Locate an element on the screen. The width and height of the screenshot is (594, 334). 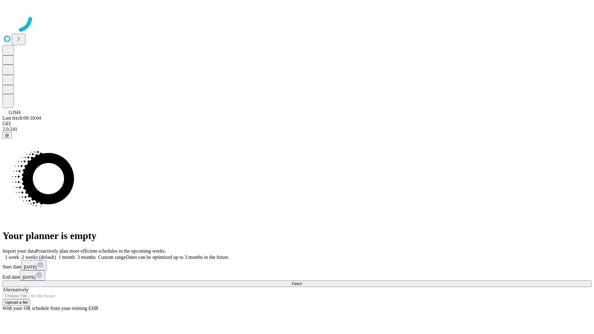
div: GEI is located at coordinates (297, 124).